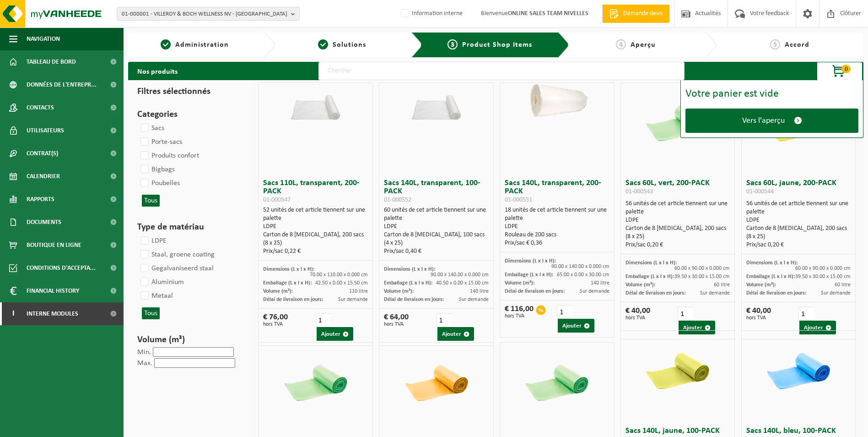 The width and height of the screenshot is (868, 437). I want to click on a: Vers l'aperçu, so click(772, 120).